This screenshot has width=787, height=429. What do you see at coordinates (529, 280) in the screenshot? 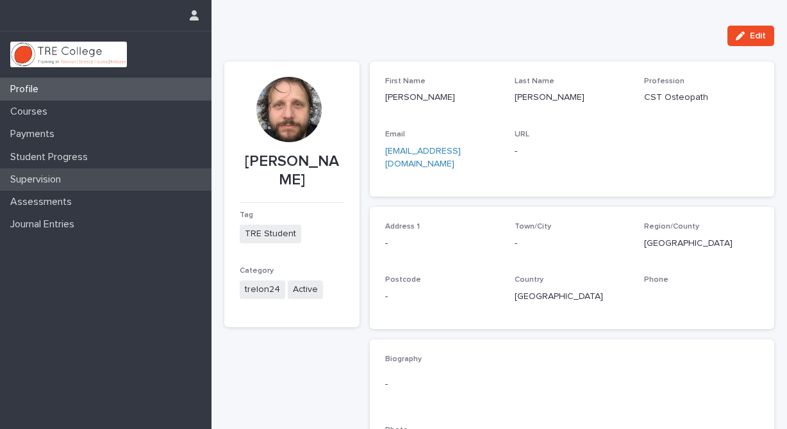
I see `span: Country` at bounding box center [529, 280].